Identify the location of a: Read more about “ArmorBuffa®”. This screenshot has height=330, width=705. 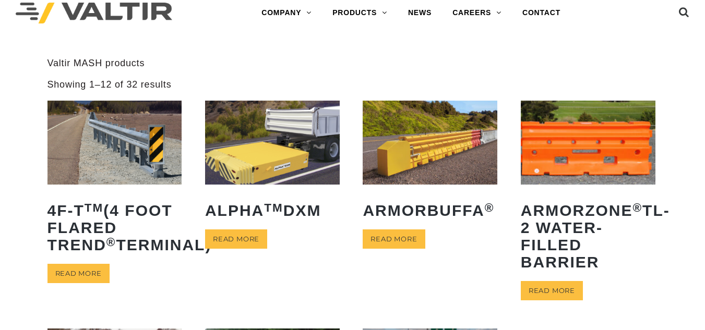
(394, 239).